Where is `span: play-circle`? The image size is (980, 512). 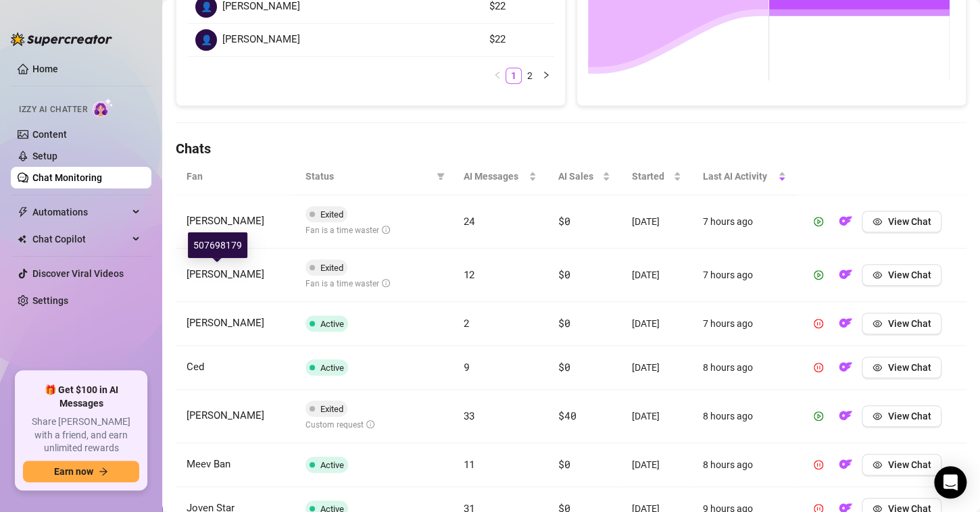 span: play-circle is located at coordinates (818, 221).